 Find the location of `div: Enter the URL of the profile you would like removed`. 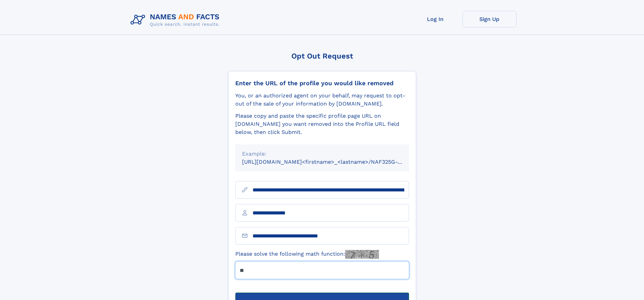

div: Enter the URL of the profile you would like removed is located at coordinates (322, 83).